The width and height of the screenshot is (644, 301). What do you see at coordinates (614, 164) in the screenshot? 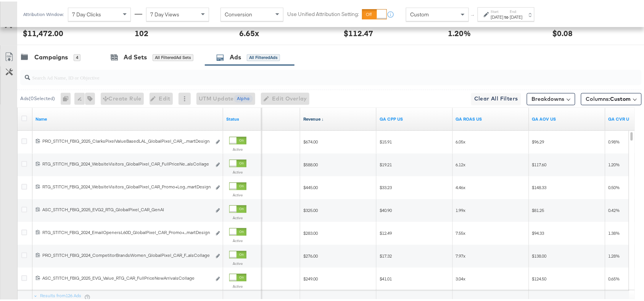
I see `span: 1.20%` at bounding box center [614, 164].